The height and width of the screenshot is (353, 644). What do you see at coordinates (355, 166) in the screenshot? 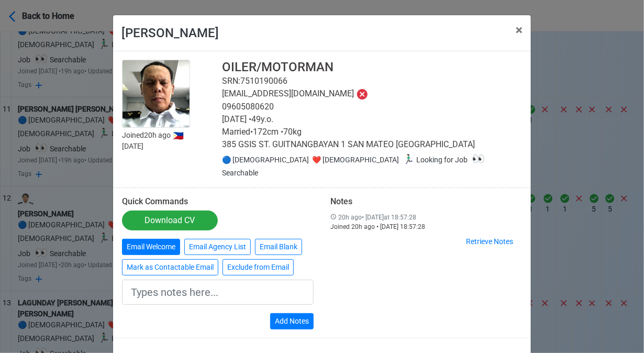
I see `span: Searchable` at bounding box center [355, 166].